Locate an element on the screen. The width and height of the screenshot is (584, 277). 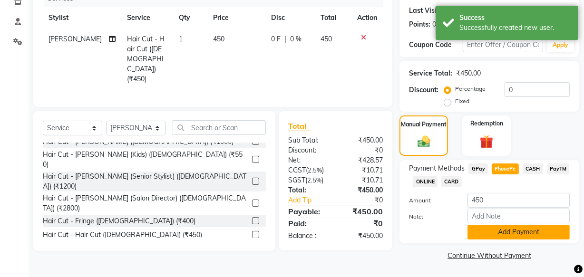
span: CASH is located at coordinates (533, 169).